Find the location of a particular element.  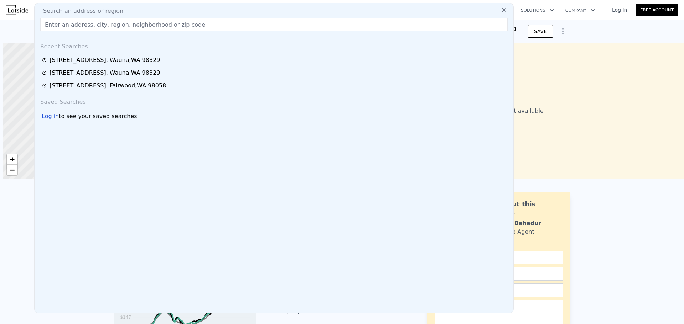

a: Free Account is located at coordinates (656, 10).